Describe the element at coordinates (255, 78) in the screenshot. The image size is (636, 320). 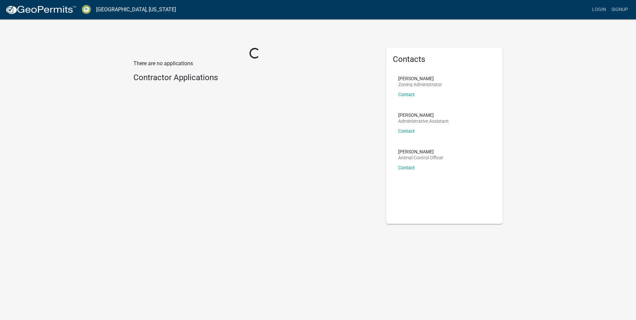
I see `h4: Contractor Applications` at that location.